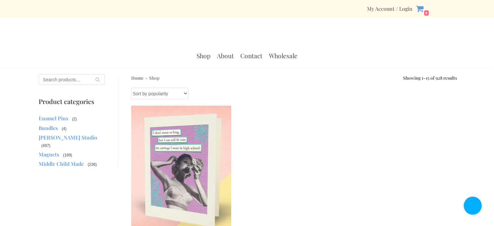 The height and width of the screenshot is (226, 494). Describe the element at coordinates (283, 56) in the screenshot. I see `a: Wholesale` at that location.